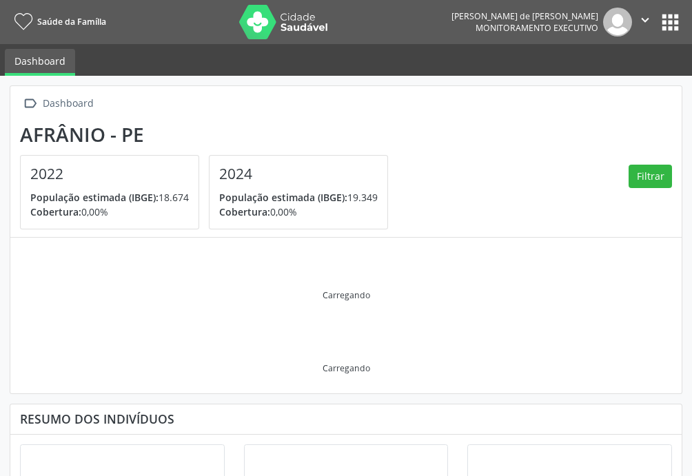 The height and width of the screenshot is (476, 692). I want to click on span: Monitoramento Executivo, so click(537, 28).